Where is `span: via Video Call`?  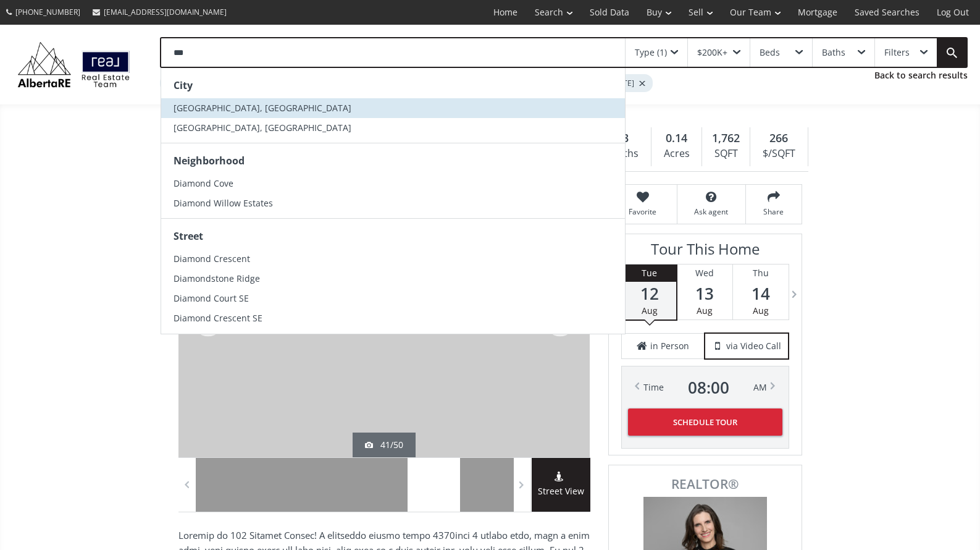
span: via Video Call is located at coordinates (754, 346).